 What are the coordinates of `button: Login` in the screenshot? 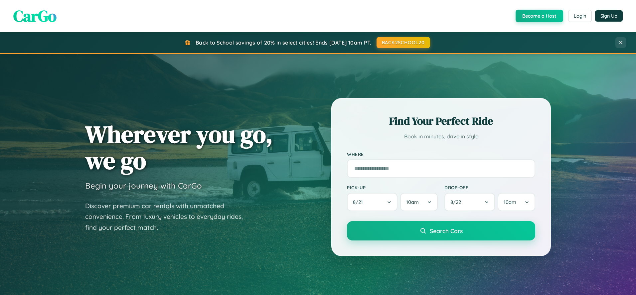 It's located at (580, 16).